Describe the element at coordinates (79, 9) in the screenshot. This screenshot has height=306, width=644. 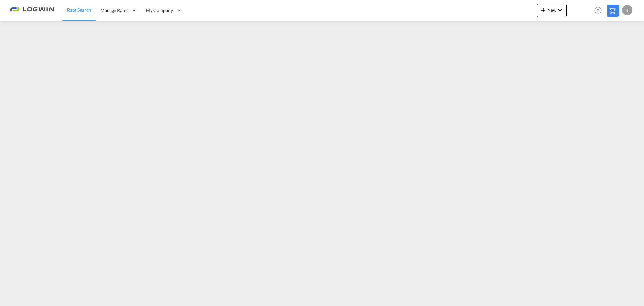
I see `span: Rate Search` at that location.